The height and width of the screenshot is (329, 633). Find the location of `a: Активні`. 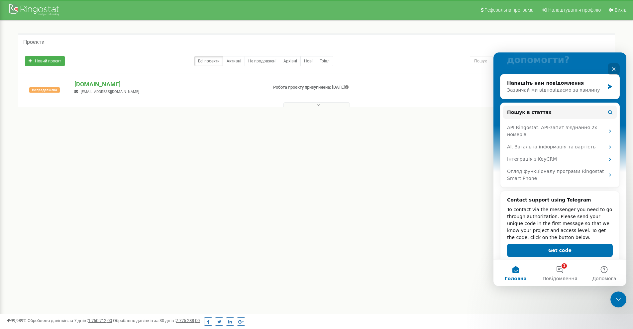

a: Активні is located at coordinates (234, 61).